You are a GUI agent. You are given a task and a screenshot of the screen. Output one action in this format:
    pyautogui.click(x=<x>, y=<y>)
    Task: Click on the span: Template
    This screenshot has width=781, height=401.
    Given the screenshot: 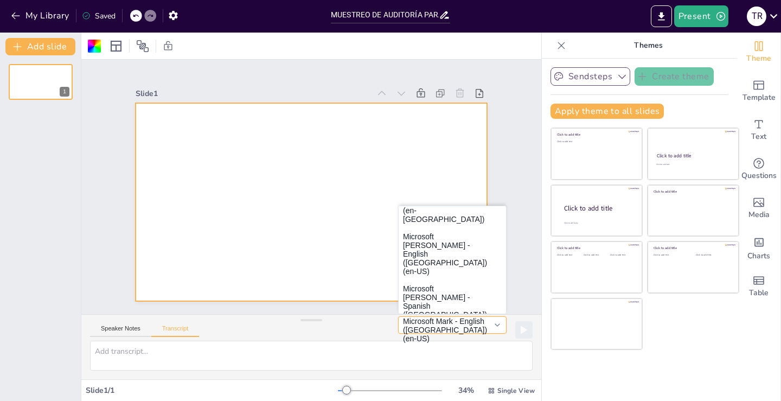 What is the action you would take?
    pyautogui.click(x=759, y=98)
    